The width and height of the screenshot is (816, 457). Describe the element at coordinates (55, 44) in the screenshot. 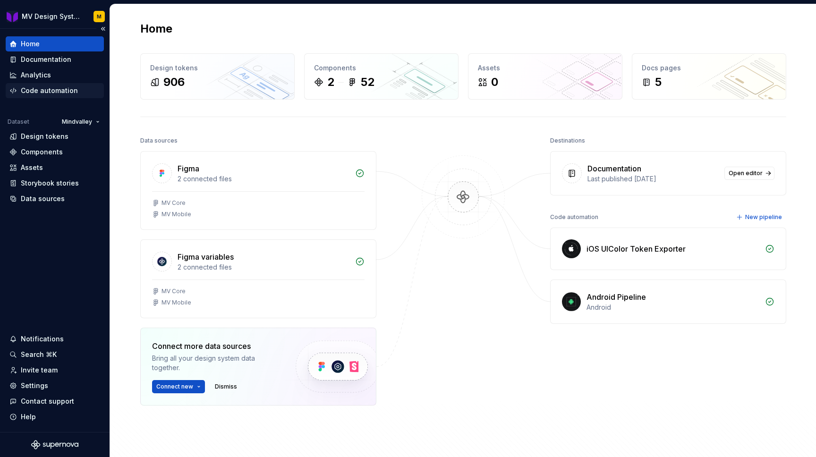

I see `a: Home` at that location.